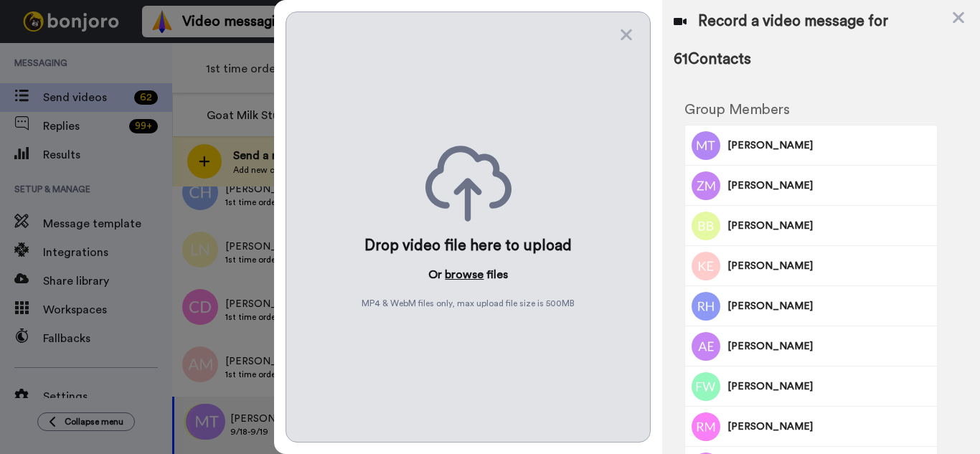 This screenshot has height=454, width=980. What do you see at coordinates (464, 275) in the screenshot?
I see `button: browse` at bounding box center [464, 275].